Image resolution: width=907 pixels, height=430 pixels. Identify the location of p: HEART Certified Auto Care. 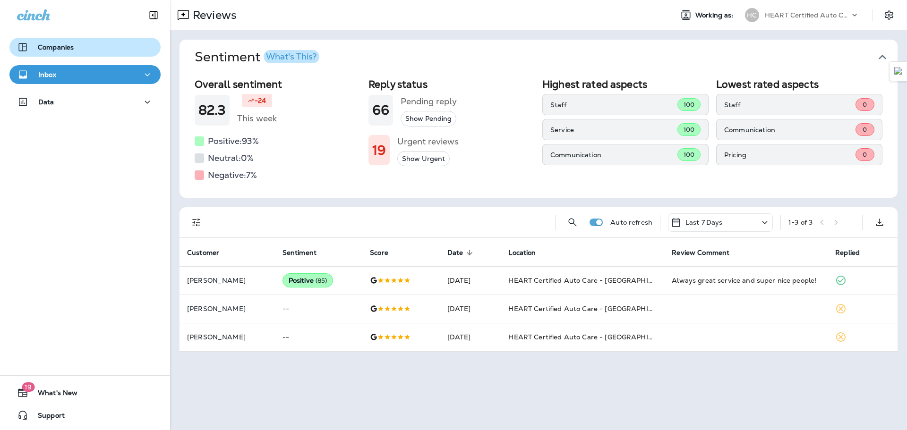
(807, 15).